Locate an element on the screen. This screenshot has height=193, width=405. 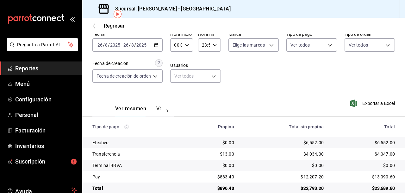
div: Ver todos is located at coordinates (195, 76).